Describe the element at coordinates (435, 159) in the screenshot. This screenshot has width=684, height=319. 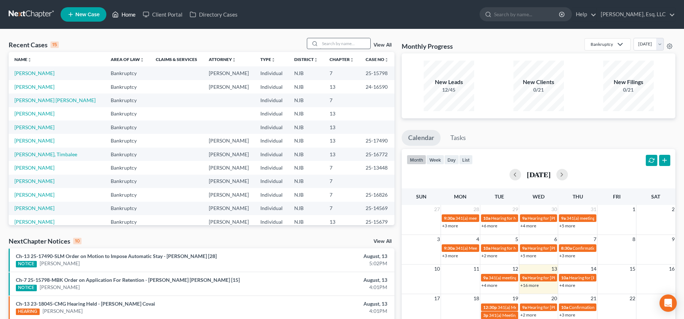
I see `button: week` at that location.